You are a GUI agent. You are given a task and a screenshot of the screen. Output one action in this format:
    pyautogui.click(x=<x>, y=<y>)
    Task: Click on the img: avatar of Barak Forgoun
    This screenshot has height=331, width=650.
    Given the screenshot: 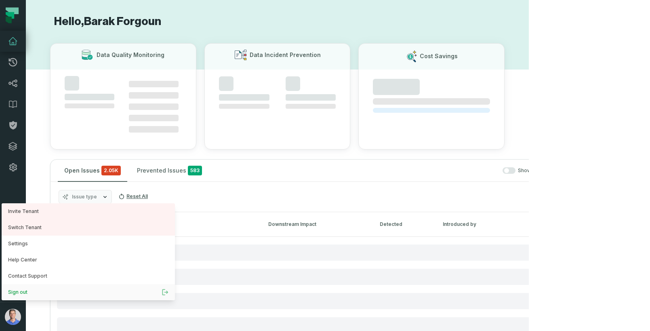 What is the action you would take?
    pyautogui.click(x=13, y=317)
    